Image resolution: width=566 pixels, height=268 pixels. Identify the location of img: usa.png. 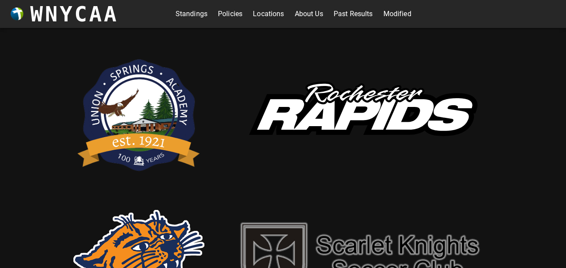
(139, 113).